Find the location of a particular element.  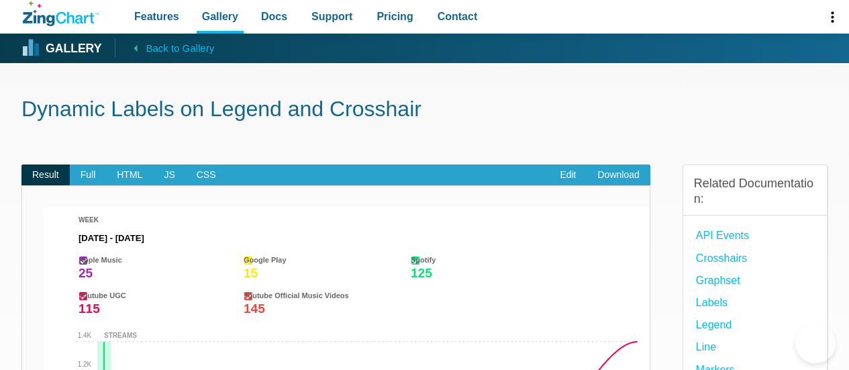

a: Download is located at coordinates (619, 175).